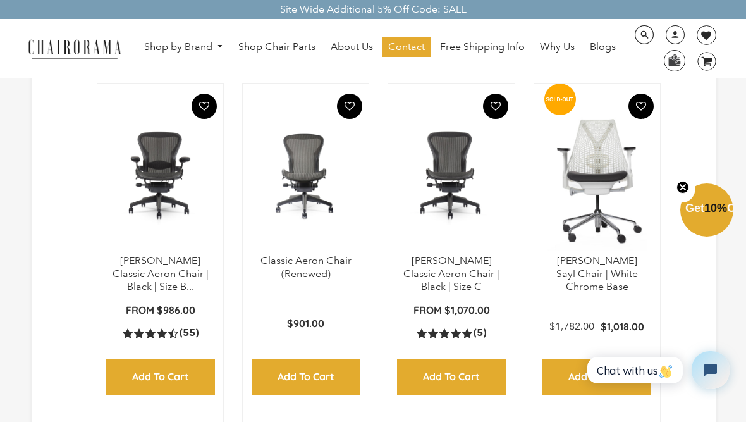  What do you see at coordinates (683, 188) in the screenshot?
I see `button: Close teaser` at bounding box center [683, 188].